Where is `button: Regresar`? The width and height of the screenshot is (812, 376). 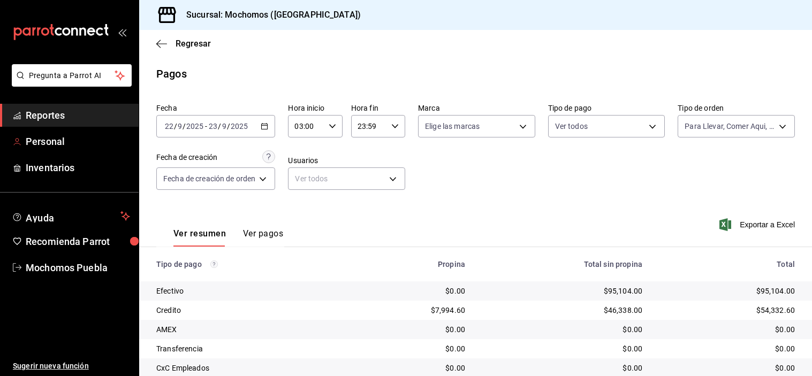
button: Regresar is located at coordinates (184, 43).